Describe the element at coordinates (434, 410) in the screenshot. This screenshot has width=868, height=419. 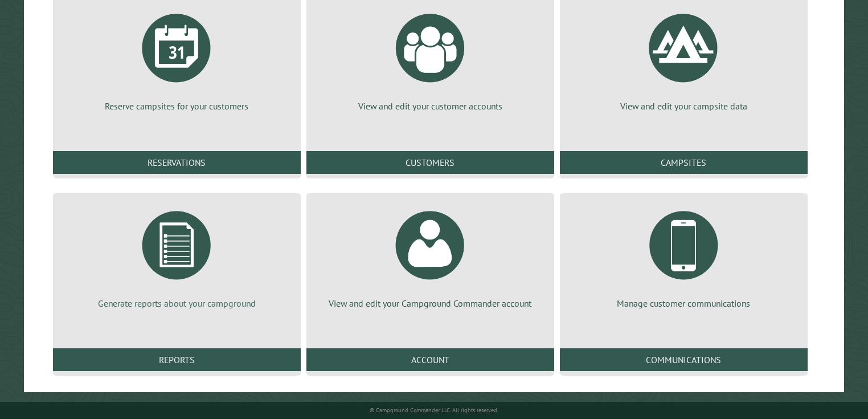
I see `small: © Campground Commander LLC. All rights reserved.` at that location.